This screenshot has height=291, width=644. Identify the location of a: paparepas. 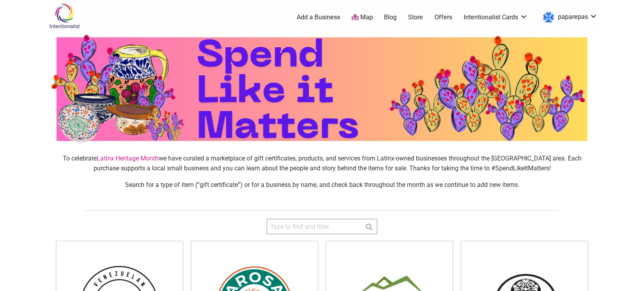
(568, 18).